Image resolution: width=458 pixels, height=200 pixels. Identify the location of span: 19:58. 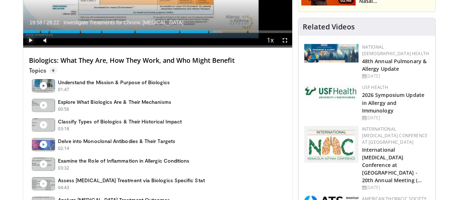
(36, 22).